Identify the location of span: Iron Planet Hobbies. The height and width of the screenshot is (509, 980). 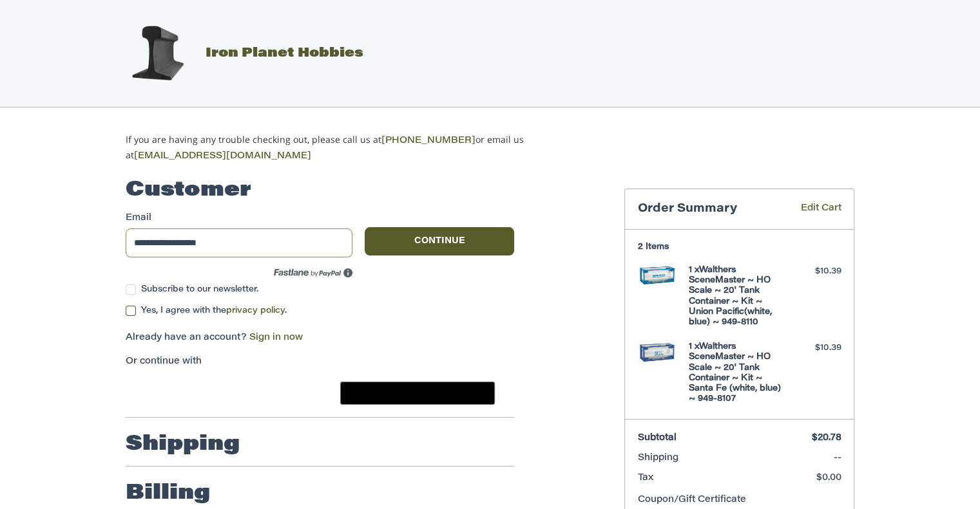
(284, 53).